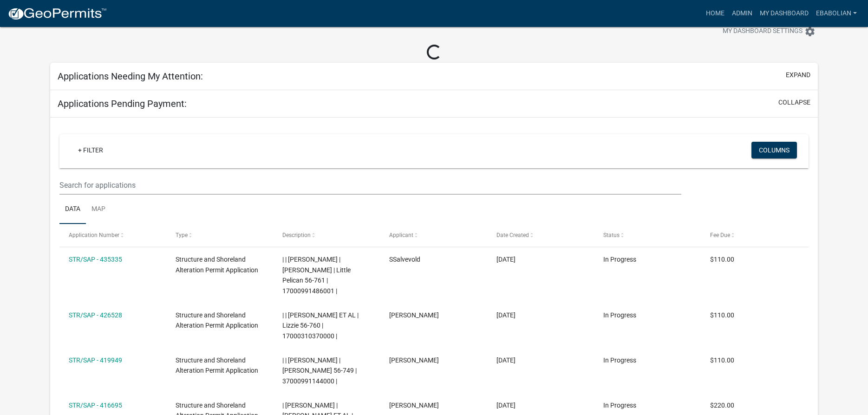 This screenshot has width=868, height=415. Describe the element at coordinates (762, 31) in the screenshot. I see `span: My Dashboard Settings` at that location.